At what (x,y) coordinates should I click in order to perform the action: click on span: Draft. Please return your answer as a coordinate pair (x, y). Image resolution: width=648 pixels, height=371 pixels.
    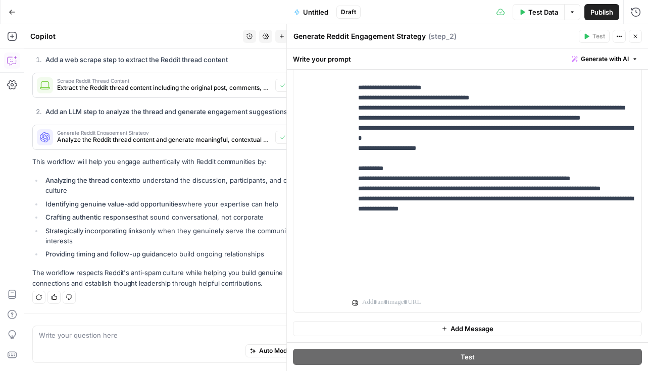
    Looking at the image, I should click on (349, 12).